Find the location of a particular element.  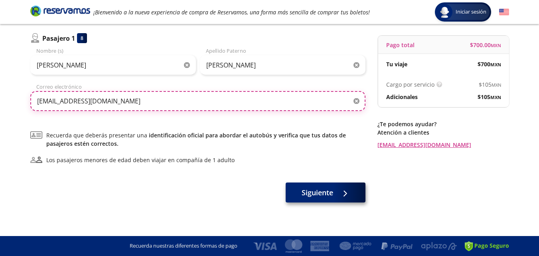

button: English is located at coordinates (504, 12).